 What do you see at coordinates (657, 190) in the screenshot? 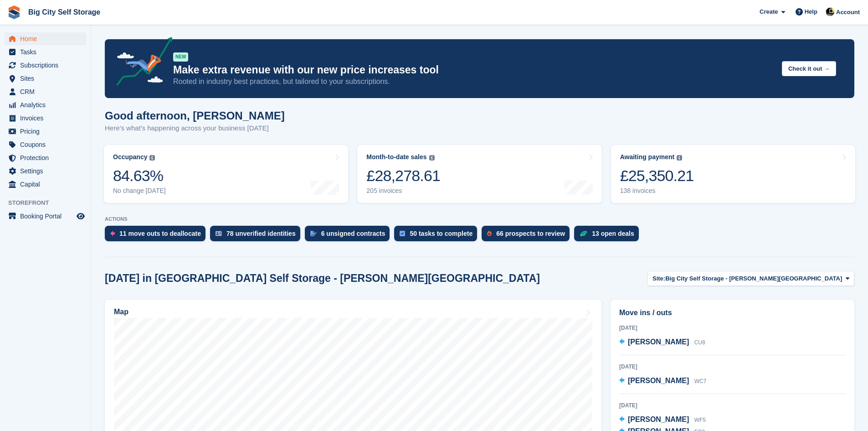
I see `div: 138 invoices` at bounding box center [657, 190].